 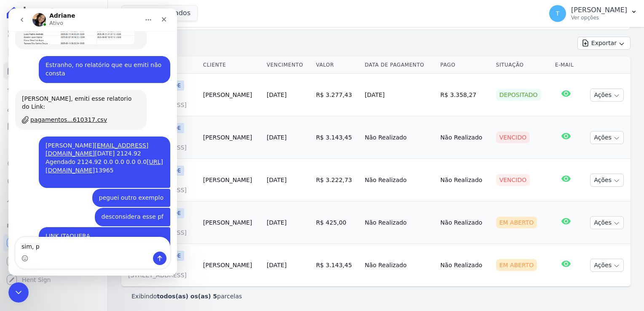 What do you see at coordinates (398, 65) in the screenshot?
I see `th: Data de Pagamento` at bounding box center [398, 65].